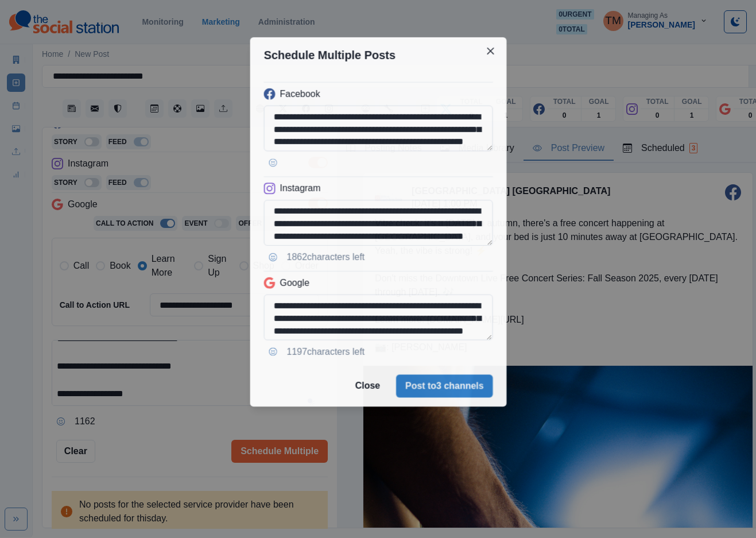  Describe the element at coordinates (377, 55) in the screenshot. I see `header: Schedule Multiple Posts` at that location.